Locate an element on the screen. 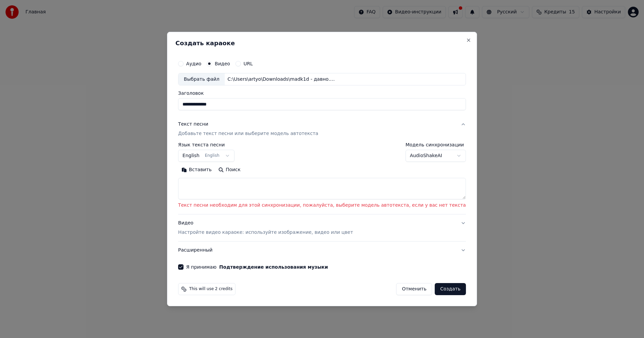  button: ВидеоНастройте видео караоке: используйте изображение, видео или цвет is located at coordinates (322, 228).